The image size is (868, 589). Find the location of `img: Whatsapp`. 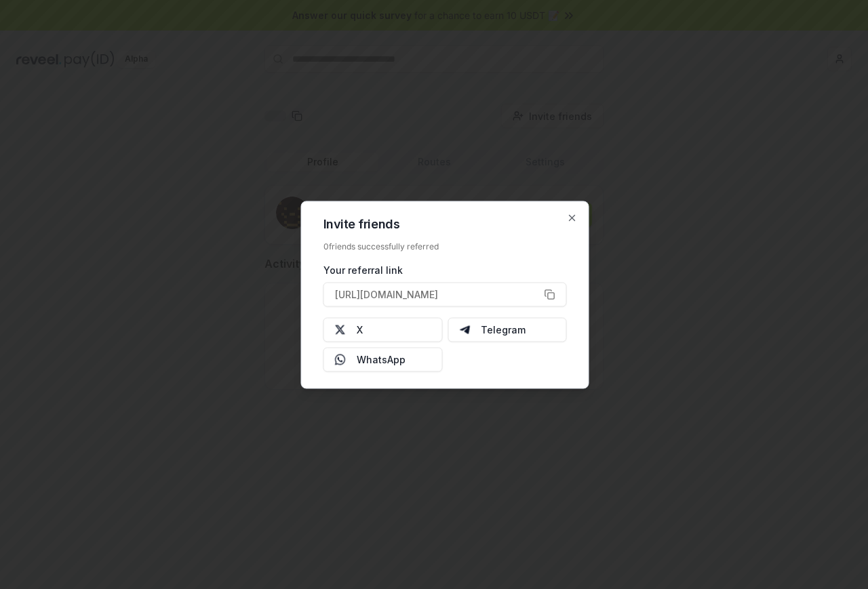

img: Whatsapp is located at coordinates (341, 360).